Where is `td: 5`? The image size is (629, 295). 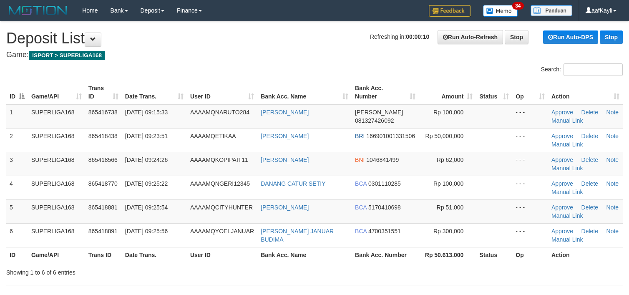 td: 5 is located at coordinates (17, 211).